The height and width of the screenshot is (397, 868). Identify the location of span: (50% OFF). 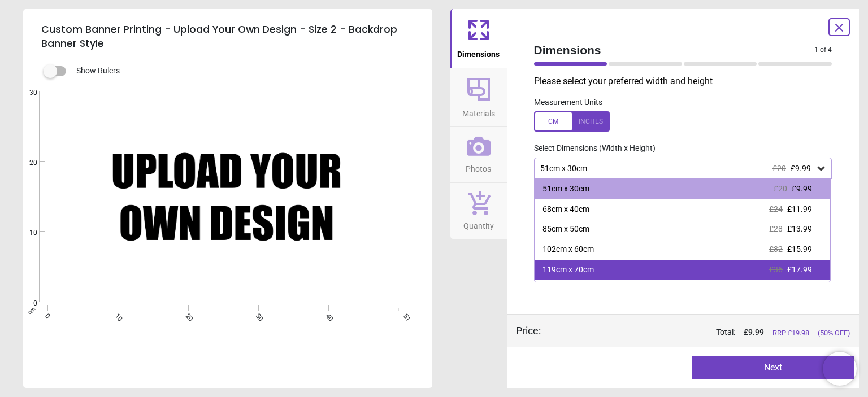
(833, 334).